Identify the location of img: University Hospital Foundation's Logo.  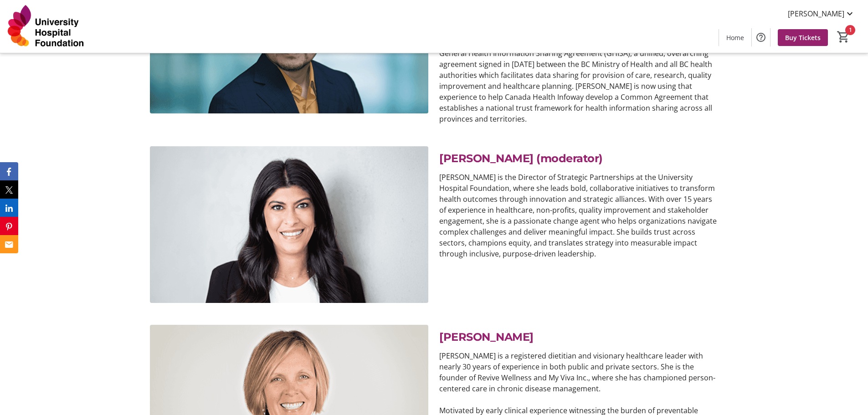
(46, 26).